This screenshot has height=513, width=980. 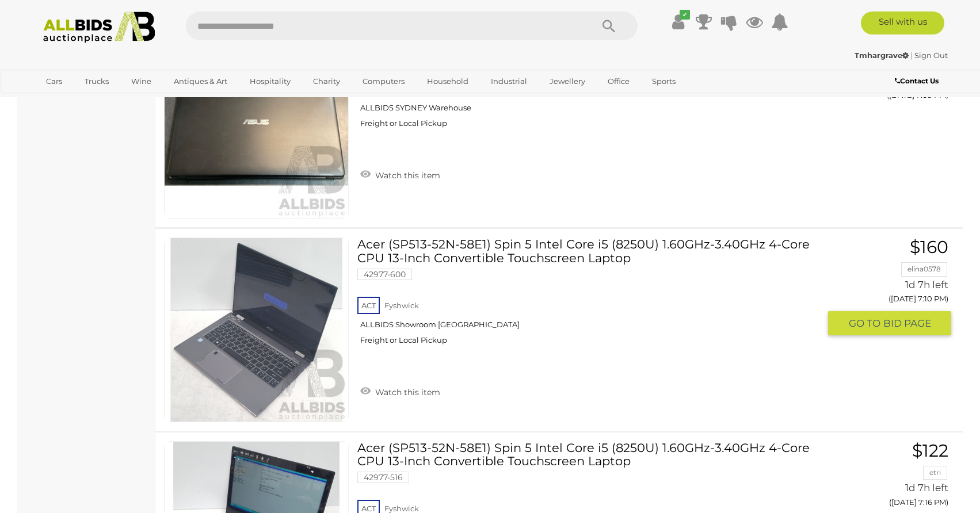 What do you see at coordinates (918, 81) in the screenshot?
I see `a: Contact Us` at bounding box center [918, 81].